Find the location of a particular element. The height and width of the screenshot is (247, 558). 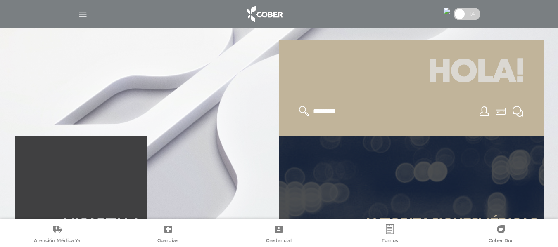

a: Atención Médica Ya is located at coordinates (57, 235).